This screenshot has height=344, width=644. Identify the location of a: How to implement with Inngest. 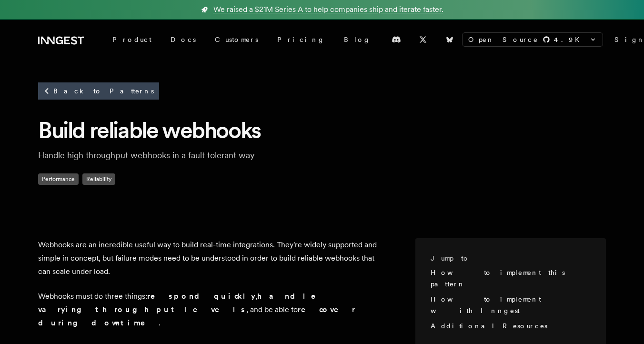
(485, 305).